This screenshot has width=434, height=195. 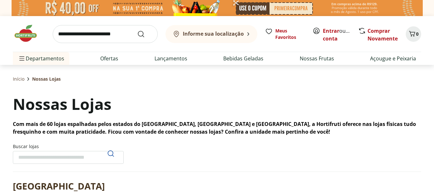 What do you see at coordinates (285, 34) in the screenshot?
I see `a: Meus Favoritos` at bounding box center [285, 34].